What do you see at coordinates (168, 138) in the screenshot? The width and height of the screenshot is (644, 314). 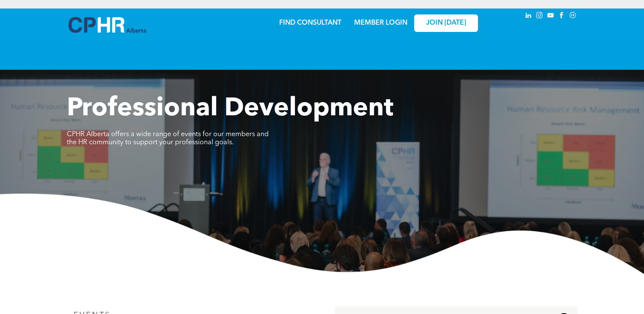 I see `span: CPHR Alberta offers a wide range of events for our members and the HR community to support your p...` at bounding box center [168, 138].